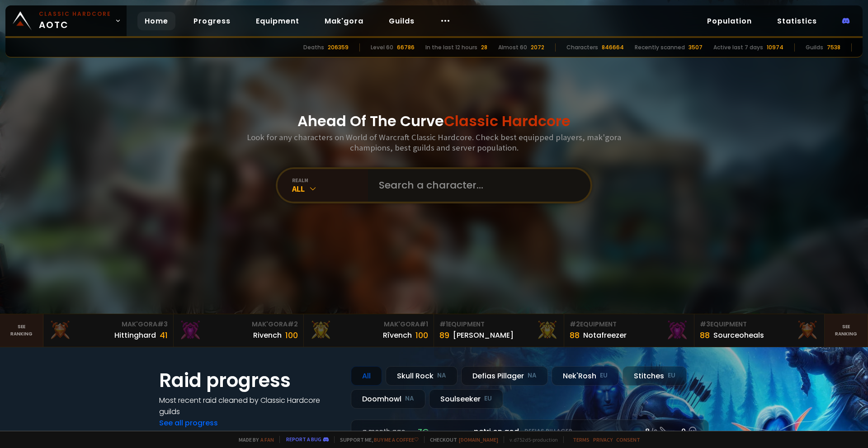  Describe the element at coordinates (484, 48) in the screenshot. I see `div: 28` at that location.